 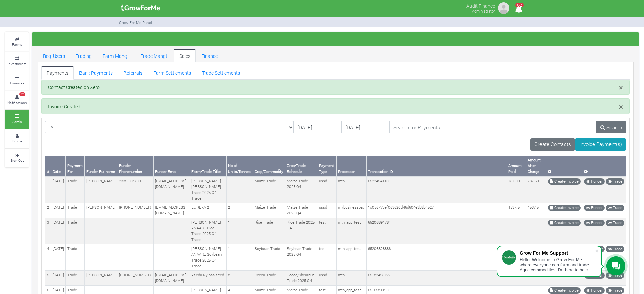 I want to click on p: Audit Finance, so click(x=481, y=5).